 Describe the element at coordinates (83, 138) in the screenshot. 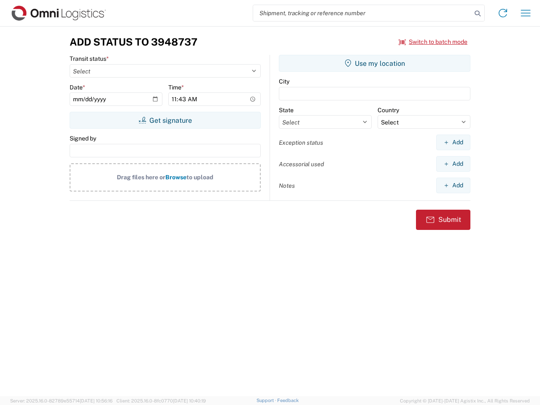

I see `label: Signed by` at that location.